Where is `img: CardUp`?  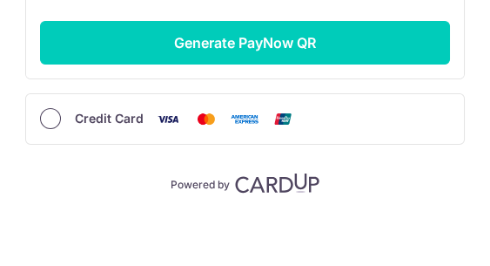
img: CardUp is located at coordinates (278, 183).